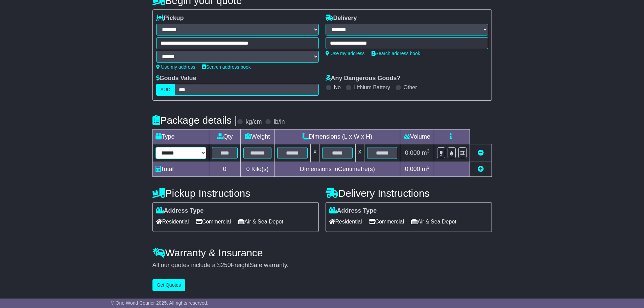  Describe the element at coordinates (481, 169) in the screenshot. I see `a: Add new item` at that location.